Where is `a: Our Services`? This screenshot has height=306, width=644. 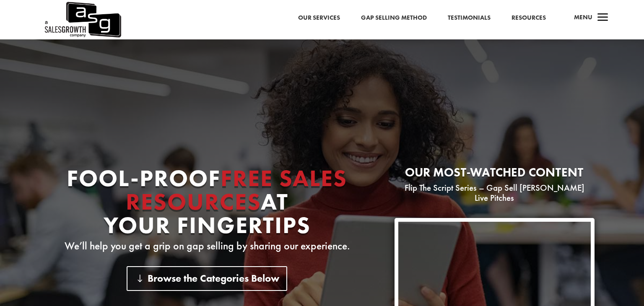 a: Our Services is located at coordinates (319, 18).